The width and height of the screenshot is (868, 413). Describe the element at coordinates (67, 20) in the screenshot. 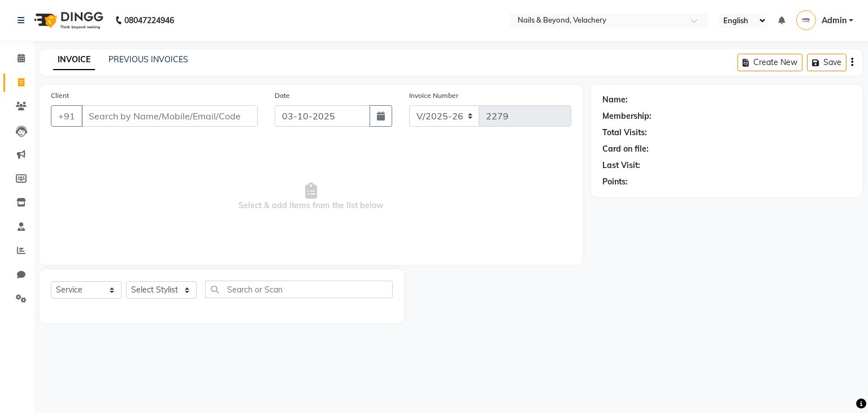

I see `img: logo` at that location.